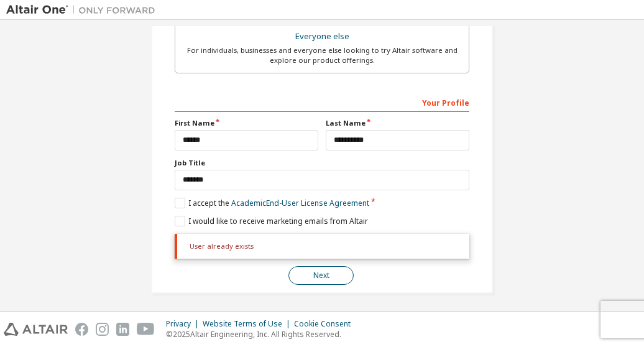 The height and width of the screenshot is (347, 644). I want to click on button: Next, so click(321, 275).